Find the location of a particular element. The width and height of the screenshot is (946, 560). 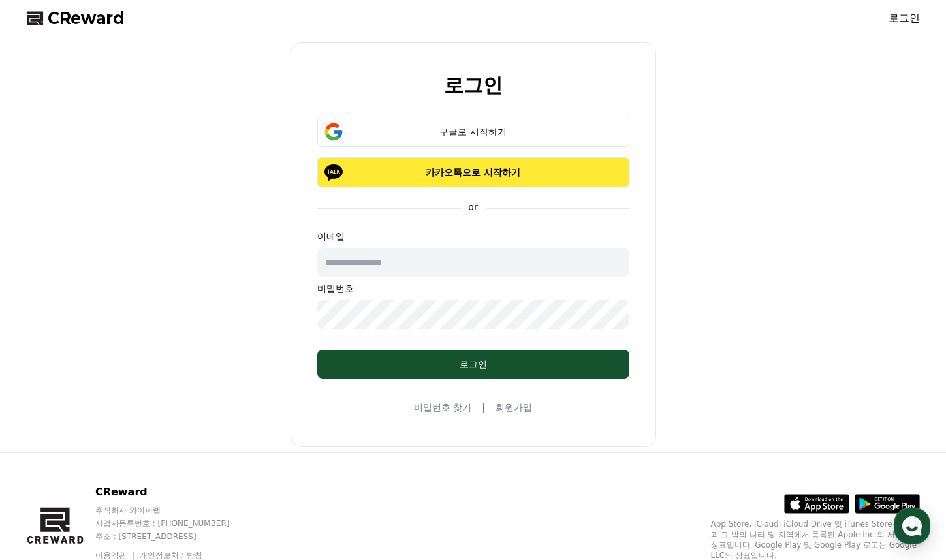

span: CReward is located at coordinates (86, 18).